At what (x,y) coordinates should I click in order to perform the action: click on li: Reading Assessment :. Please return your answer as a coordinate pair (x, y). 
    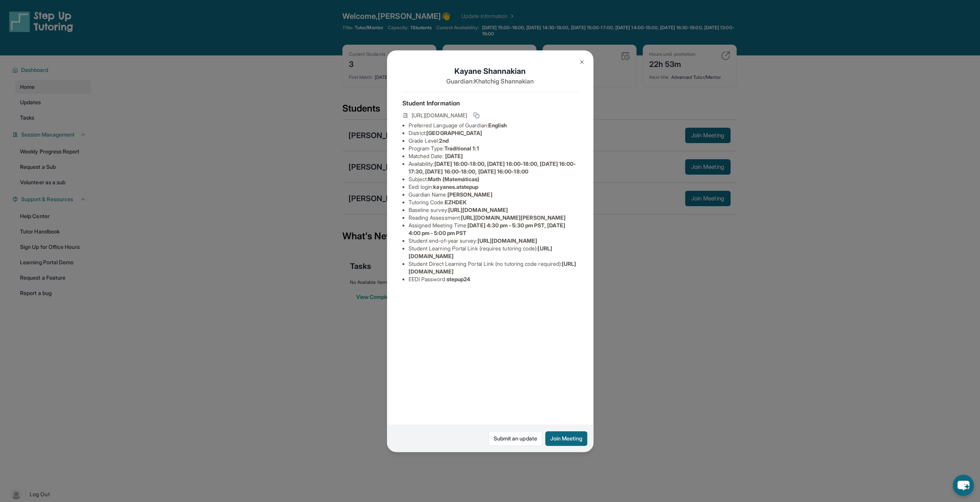
    Looking at the image, I should click on (493, 218).